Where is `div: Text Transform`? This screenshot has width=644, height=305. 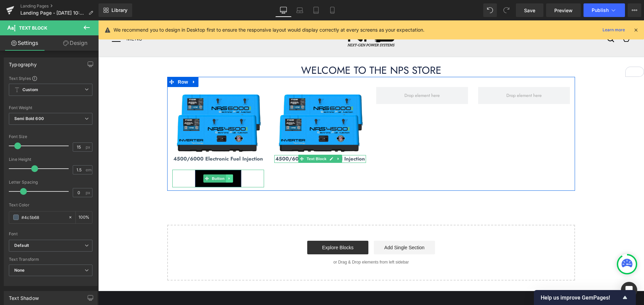
div: Text Transform is located at coordinates (51, 260).